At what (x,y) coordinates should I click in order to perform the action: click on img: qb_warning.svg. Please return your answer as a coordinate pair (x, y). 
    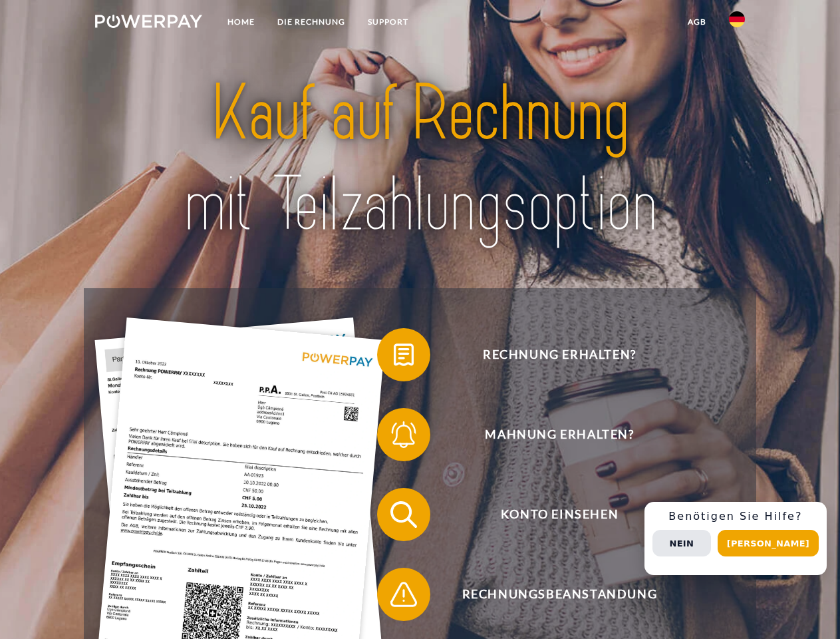
    Looking at the image, I should click on (404, 594).